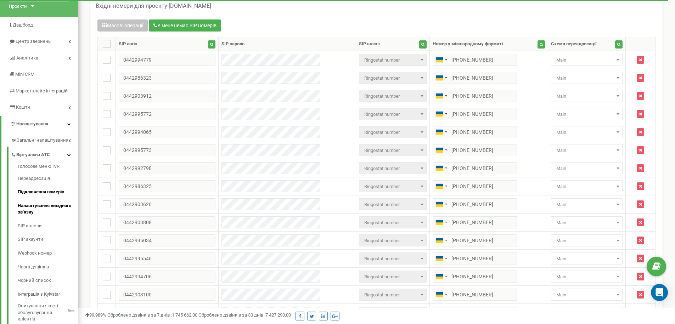 Image resolution: width=675 pixels, height=324 pixels. I want to click on span: Оброблено дзвінків за 7 днів :, so click(152, 315).